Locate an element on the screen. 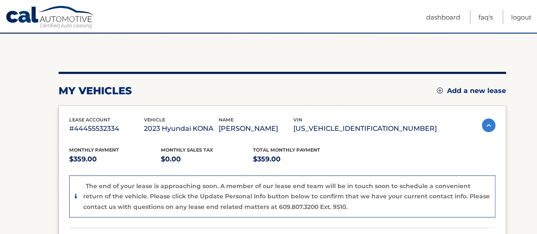 The width and height of the screenshot is (537, 234). span: Monthly Payment is located at coordinates (94, 150).